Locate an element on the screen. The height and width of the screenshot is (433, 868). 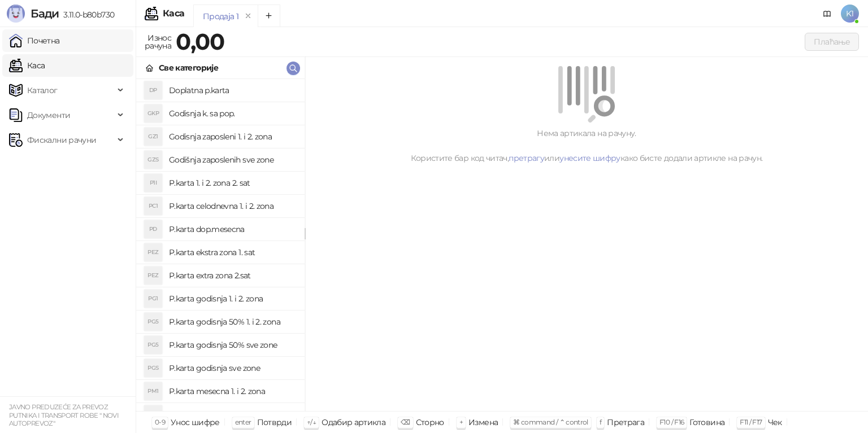
h4: P.karta godisnja 50% 1. i 2. zona is located at coordinates (233, 322).